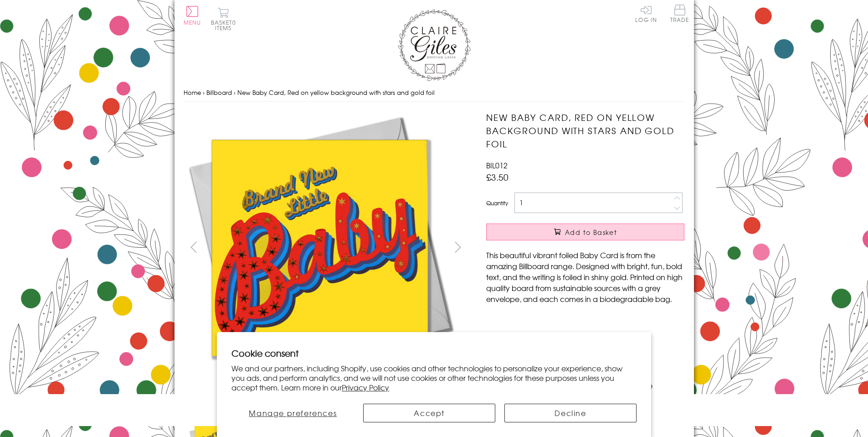 This screenshot has height=437, width=868. I want to click on img: Claire Giles Greetings Cards, so click(434, 45).